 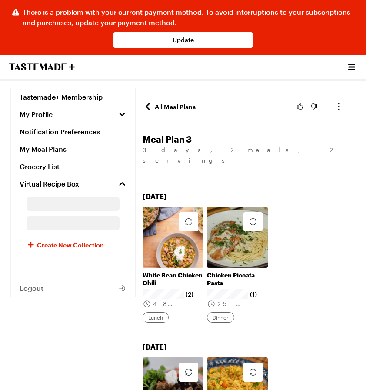 What do you see at coordinates (237, 279) in the screenshot?
I see `a: Chicken Piccata Pasta` at bounding box center [237, 279].